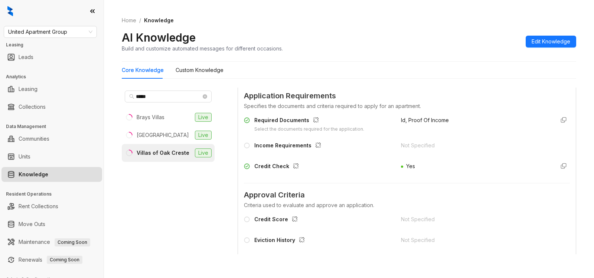 This screenshot has width=594, height=278. Describe the element at coordinates (407, 96) in the screenshot. I see `span: Application Requirements` at that location.